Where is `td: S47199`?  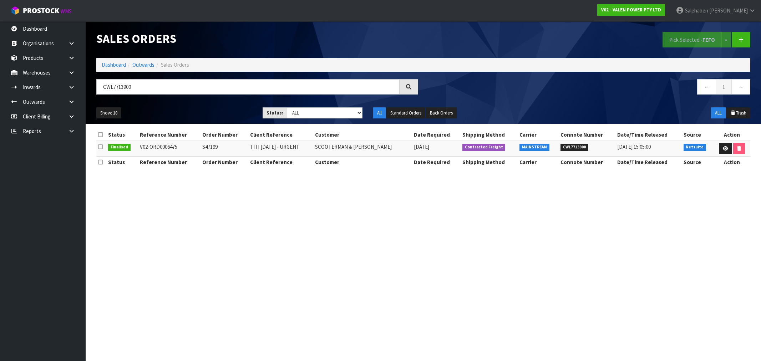
td: S47199 is located at coordinates (224, 148).